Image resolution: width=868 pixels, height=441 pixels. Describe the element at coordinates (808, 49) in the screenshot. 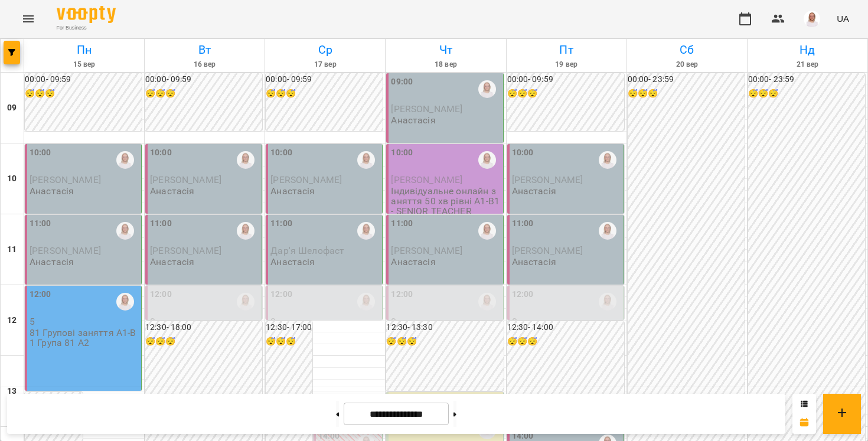

I see `h6: Нд` at that location.